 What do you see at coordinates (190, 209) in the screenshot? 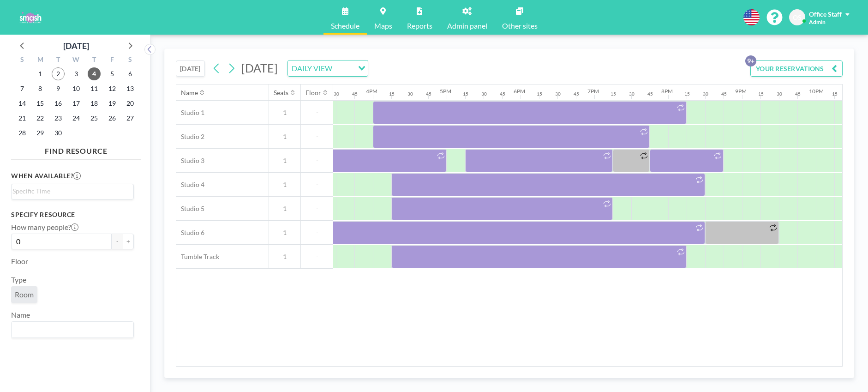
I see `span: Studio 5` at bounding box center [190, 209].